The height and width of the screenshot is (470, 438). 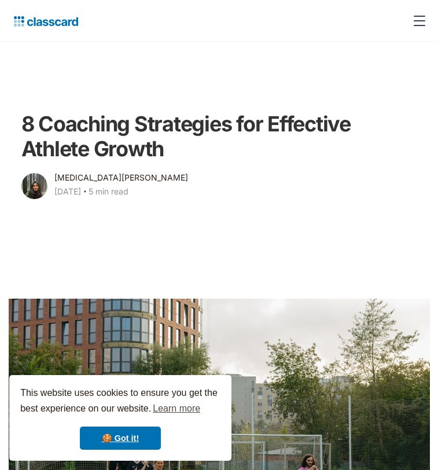 What do you see at coordinates (120, 402) in the screenshot?
I see `span: This website uses cookies to ensure you get the best experience on our website.` at bounding box center [120, 402].